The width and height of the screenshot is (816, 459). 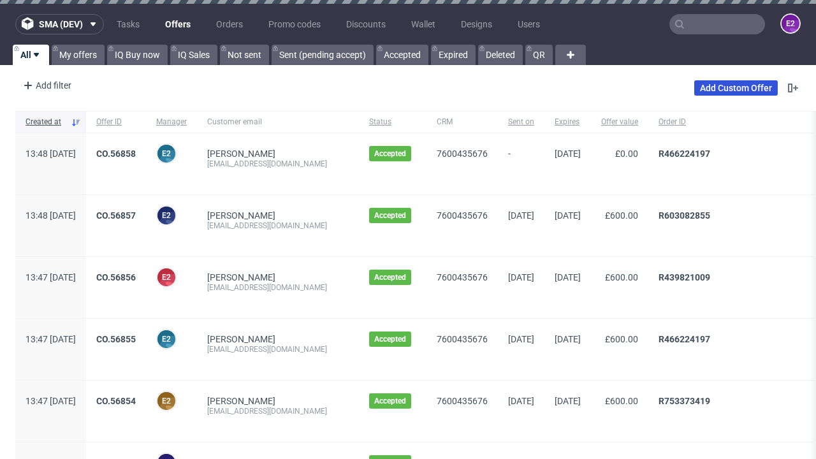 I want to click on span: Status, so click(x=393, y=122).